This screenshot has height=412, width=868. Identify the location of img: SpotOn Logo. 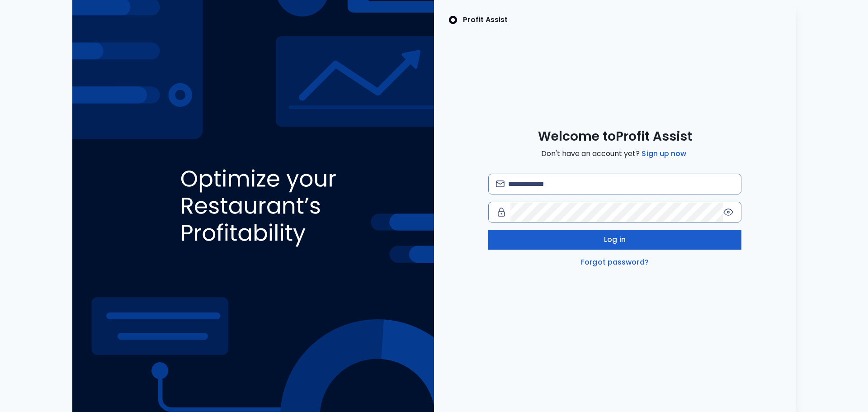
(453, 20).